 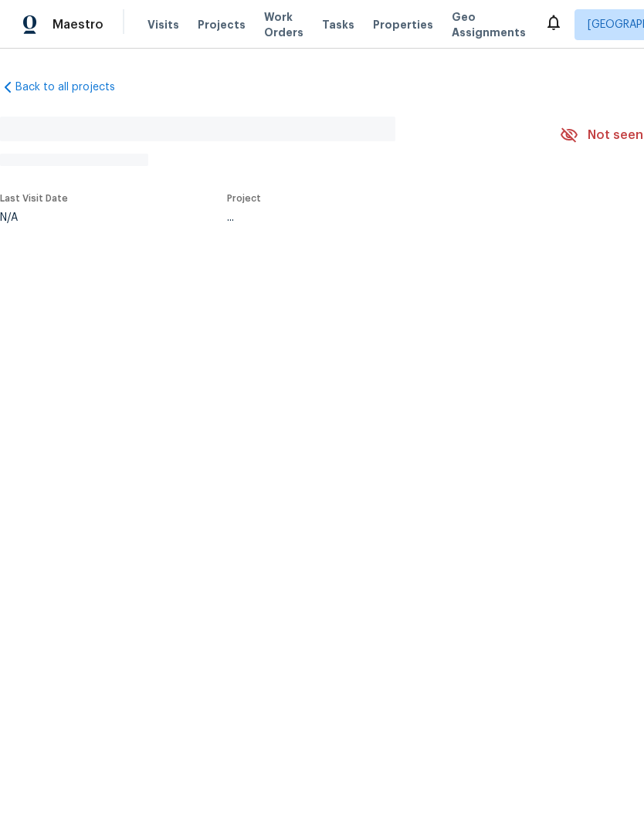 I want to click on span: Visits, so click(x=163, y=24).